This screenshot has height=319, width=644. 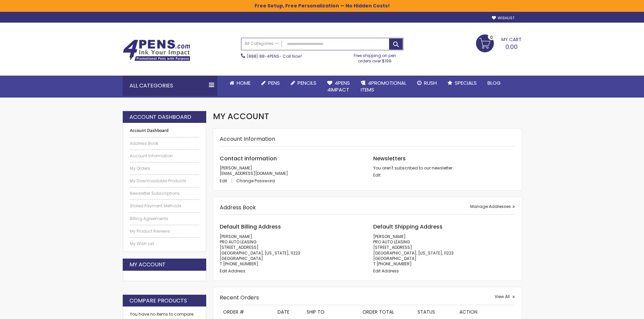 What do you see at coordinates (307, 83) in the screenshot?
I see `span: Pencils` at bounding box center [307, 83].